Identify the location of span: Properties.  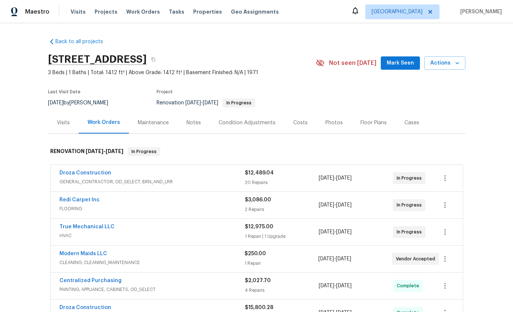
(208, 12).